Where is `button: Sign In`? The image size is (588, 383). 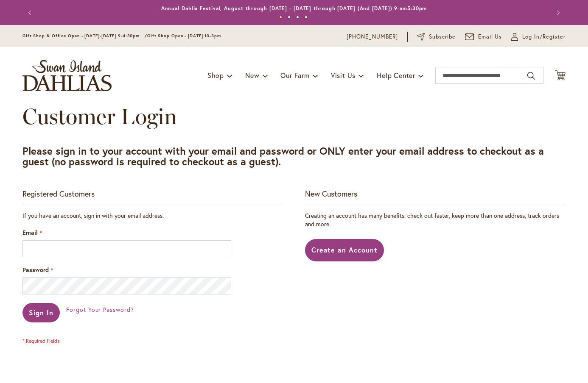
button: Sign In is located at coordinates (41, 313).